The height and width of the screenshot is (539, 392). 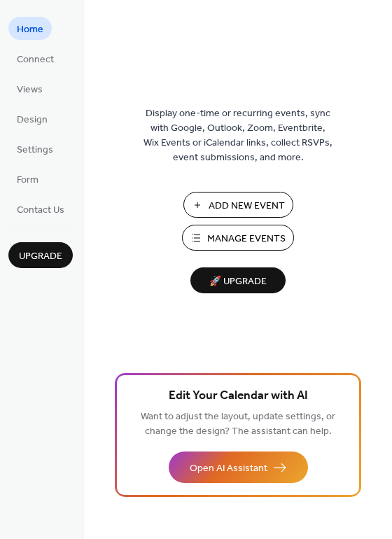 What do you see at coordinates (30, 89) in the screenshot?
I see `a: Views` at bounding box center [30, 89].